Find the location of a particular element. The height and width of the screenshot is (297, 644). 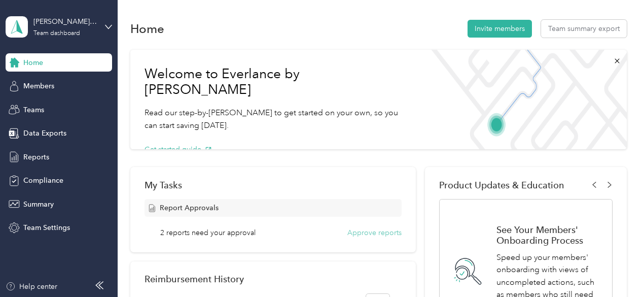

button: Get started guide is located at coordinates (178, 149).